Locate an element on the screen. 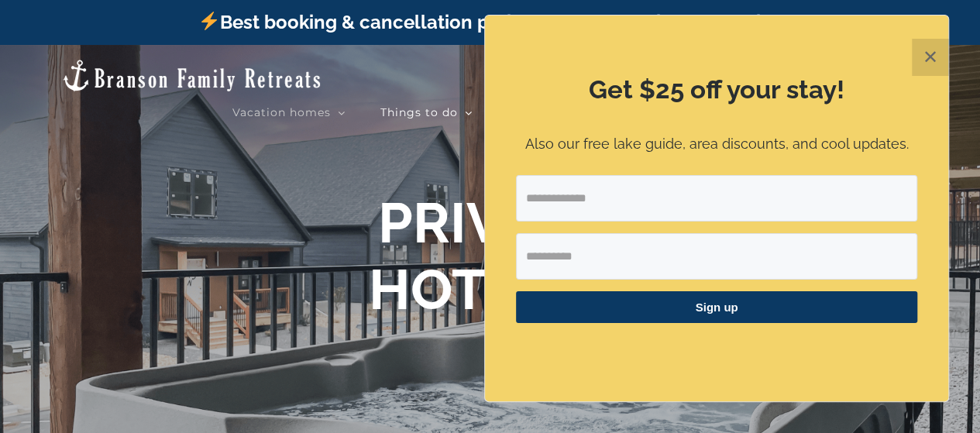 The width and height of the screenshot is (980, 433). a: Things to do is located at coordinates (426, 112).